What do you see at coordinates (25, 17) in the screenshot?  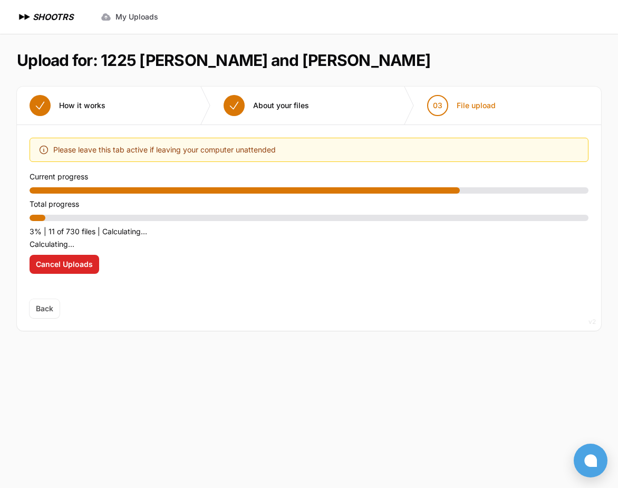 I see `img: SHOOTRS` at bounding box center [25, 17].